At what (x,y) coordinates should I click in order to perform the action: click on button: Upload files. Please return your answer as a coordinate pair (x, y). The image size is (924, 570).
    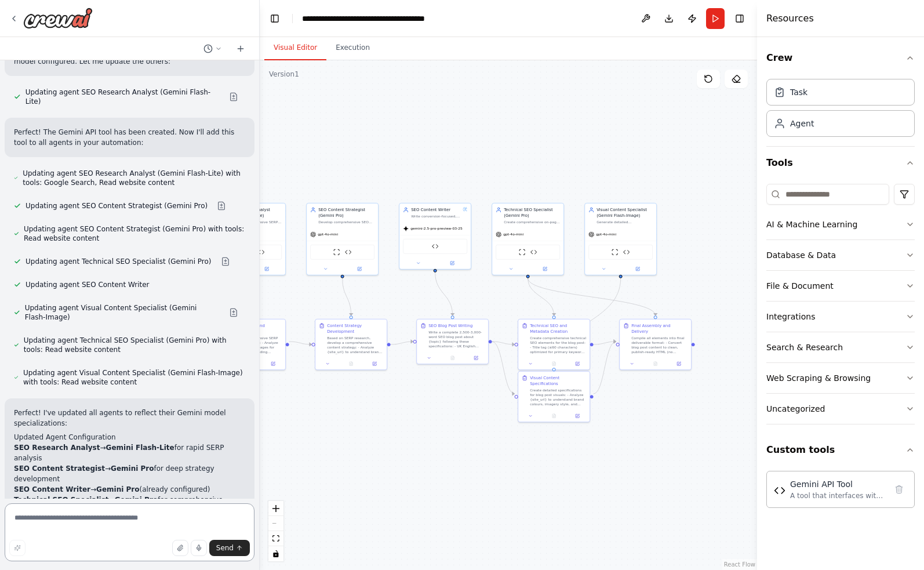
    Looking at the image, I should click on (180, 548).